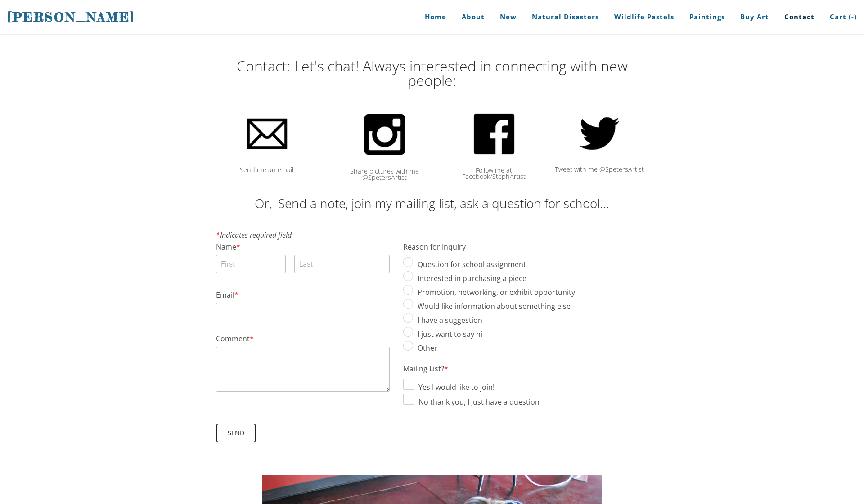  Describe the element at coordinates (478, 402) in the screenshot. I see `label: No thank you, I Just have a question` at that location.